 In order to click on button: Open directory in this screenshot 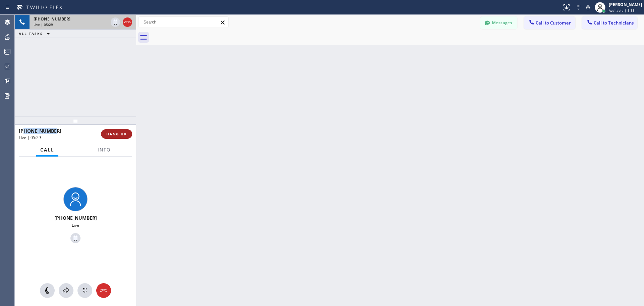, I will do `click(66, 291)`.